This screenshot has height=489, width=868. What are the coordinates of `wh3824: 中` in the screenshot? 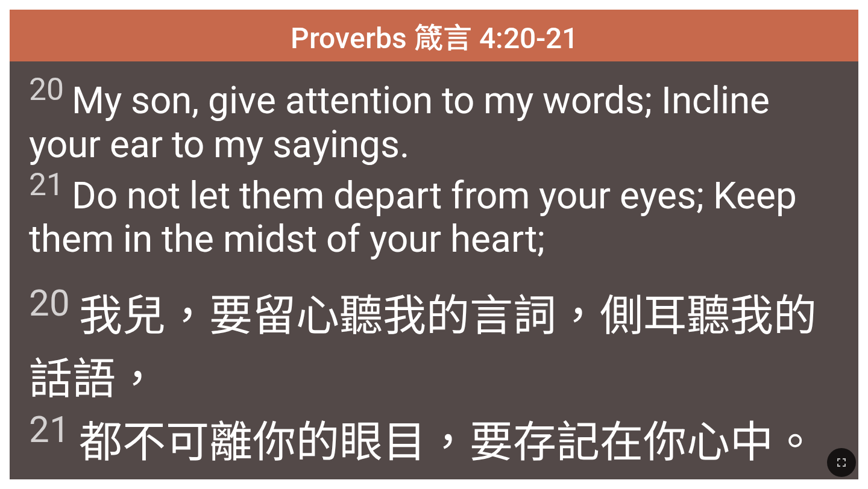 It's located at (773, 442).